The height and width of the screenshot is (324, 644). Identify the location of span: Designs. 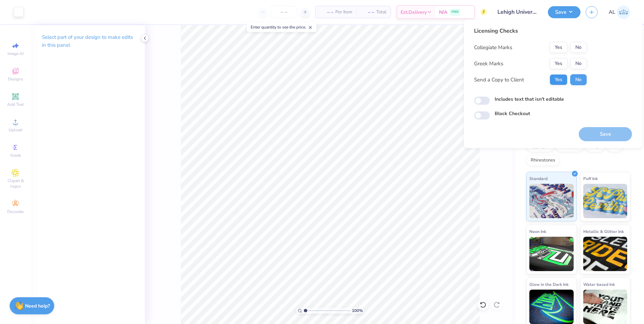
(15, 79).